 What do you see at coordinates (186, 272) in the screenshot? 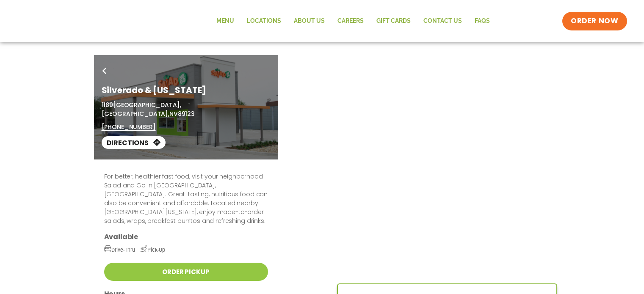
I see `a: Order Pickup` at bounding box center [186, 272].